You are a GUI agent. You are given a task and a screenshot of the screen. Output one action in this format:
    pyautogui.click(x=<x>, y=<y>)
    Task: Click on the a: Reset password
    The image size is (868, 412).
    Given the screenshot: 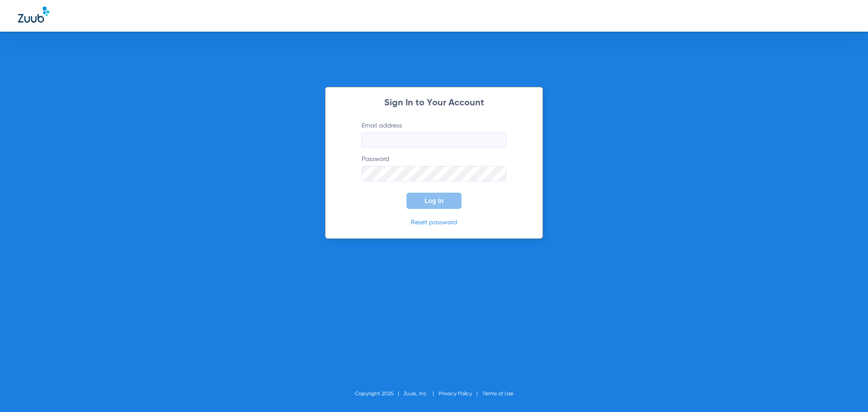 What is the action you would take?
    pyautogui.click(x=434, y=223)
    